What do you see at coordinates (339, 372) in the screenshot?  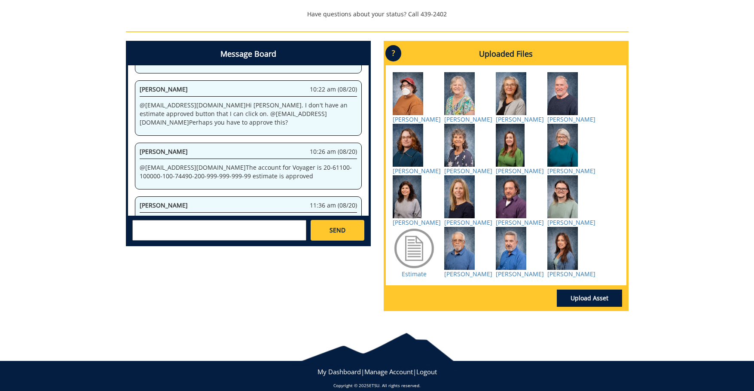 I see `a: My Dashboard` at bounding box center [339, 372].